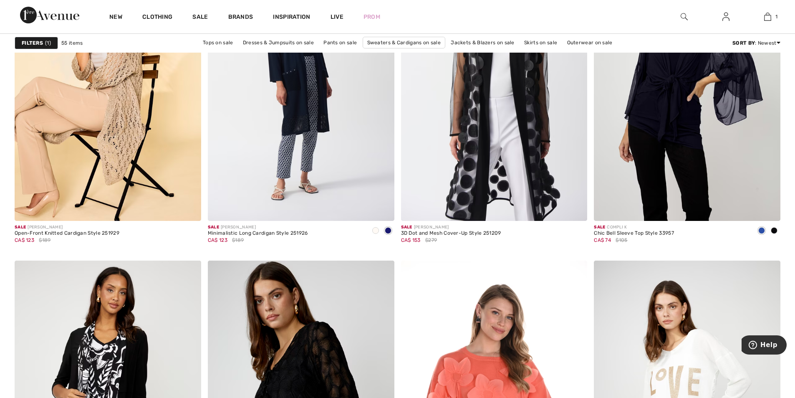  I want to click on span: CA$ 153, so click(410, 240).